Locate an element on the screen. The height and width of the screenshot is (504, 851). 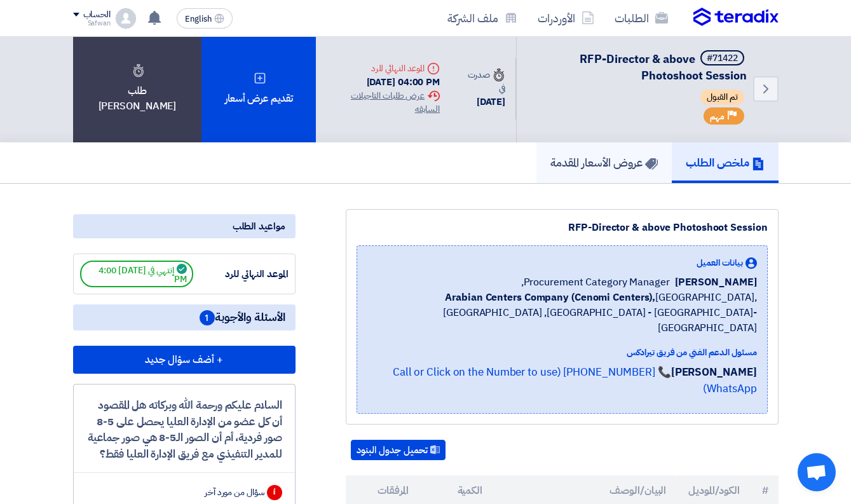
div: سؤال من مورد آخر is located at coordinates (234, 491).